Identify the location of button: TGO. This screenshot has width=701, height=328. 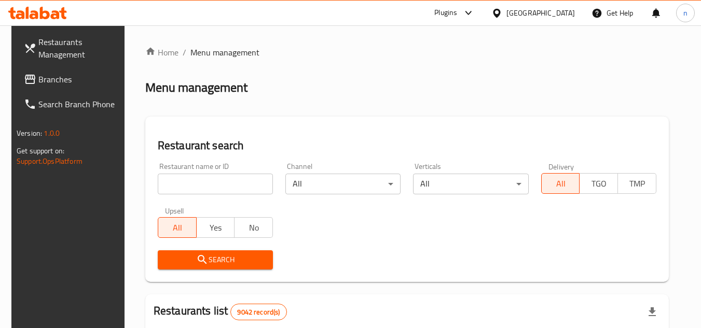
(598, 184).